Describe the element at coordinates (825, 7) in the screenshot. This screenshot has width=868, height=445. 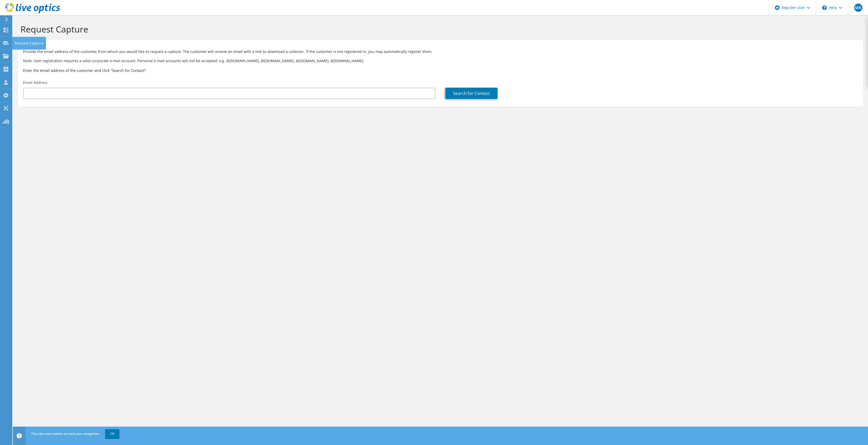
I see `svg: \n` at that location.